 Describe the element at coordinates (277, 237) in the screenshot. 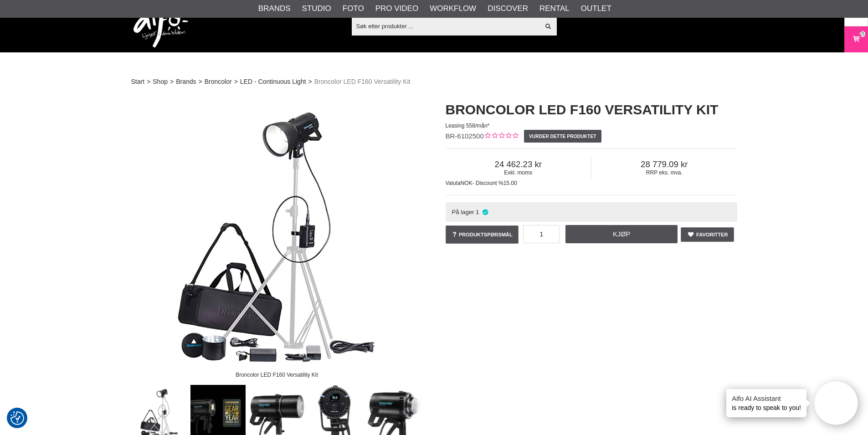

I see `a: Broncolor LED F160 Versatility Kit` at that location.